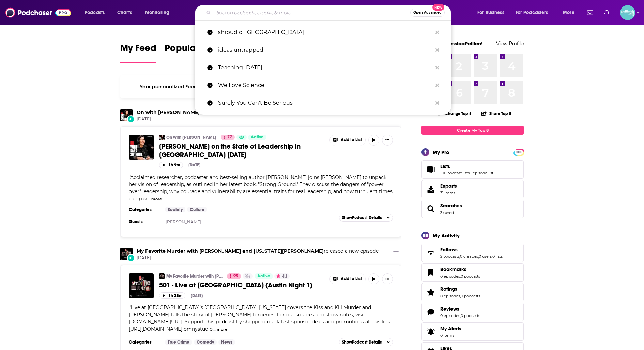  What do you see at coordinates (490, 13) in the screenshot?
I see `span: For Business` at bounding box center [490, 13].